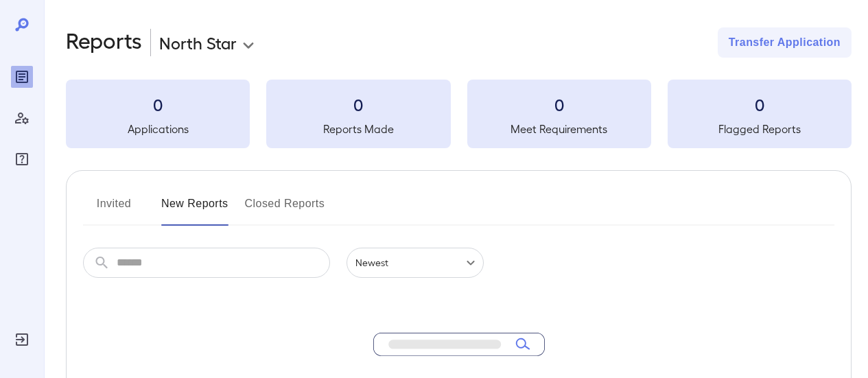 The height and width of the screenshot is (378, 868). Describe the element at coordinates (458, 114) in the screenshot. I see `summary: 0Applications0Reports Made0Meet Requirements0Flagged Reports` at that location.